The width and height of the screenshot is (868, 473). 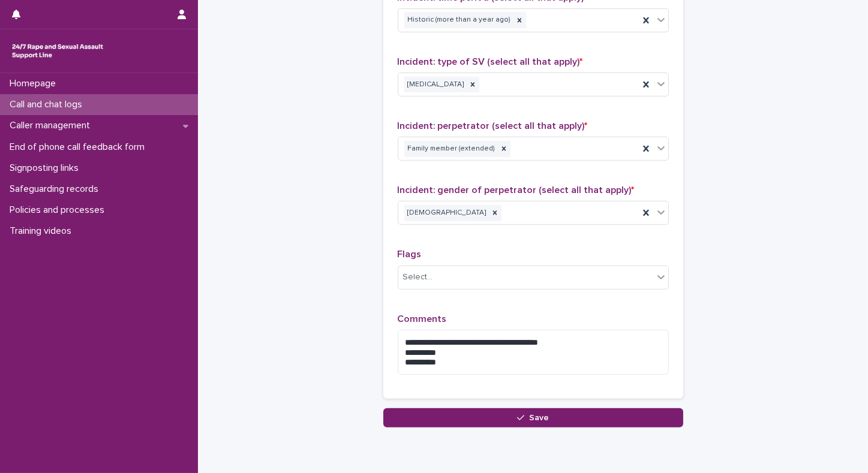 I want to click on p: Safeguarding records, so click(x=57, y=189).